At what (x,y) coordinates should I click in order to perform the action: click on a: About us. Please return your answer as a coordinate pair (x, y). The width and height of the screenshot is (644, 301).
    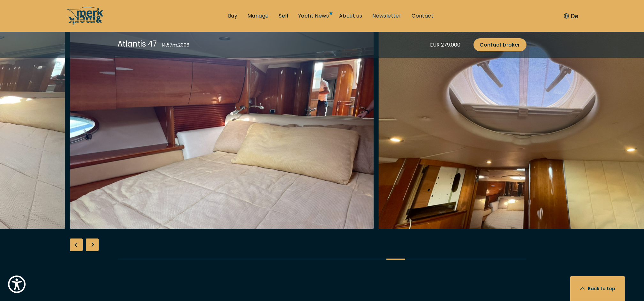
    Looking at the image, I should click on (350, 16).